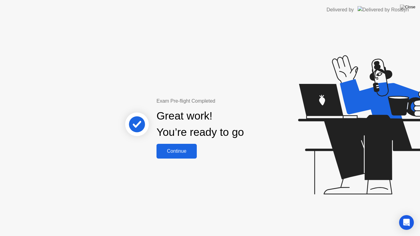  What do you see at coordinates (340, 10) in the screenshot?
I see `div: Delivered by` at bounding box center [340, 10].